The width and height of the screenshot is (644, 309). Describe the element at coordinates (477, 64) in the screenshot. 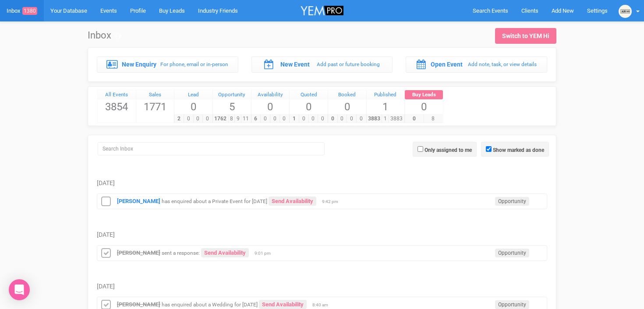

I see `a: Open Event Add note, task, or view details` at that location.